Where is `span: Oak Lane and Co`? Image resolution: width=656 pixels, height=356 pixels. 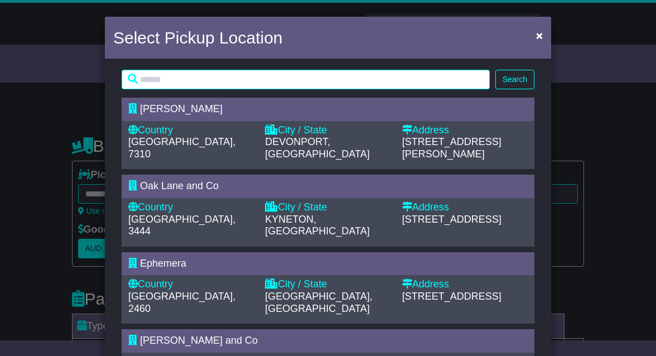 span: Oak Lane and Co is located at coordinates (179, 186).